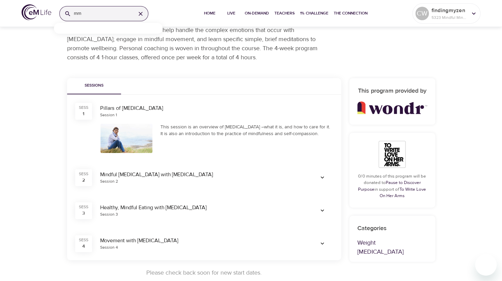 This screenshot has width=502, height=281. Describe the element at coordinates (210, 13) in the screenshot. I see `span: Home` at that location.